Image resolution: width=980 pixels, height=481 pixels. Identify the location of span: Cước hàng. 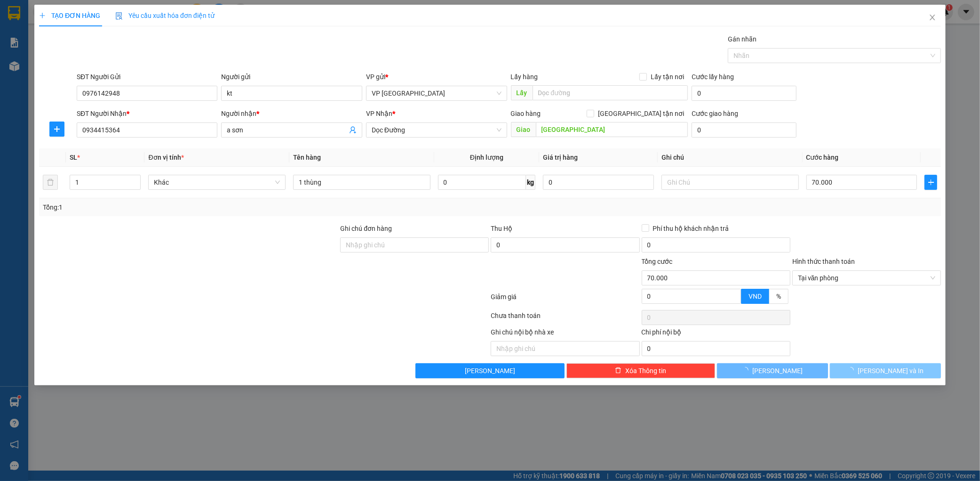
(823, 158).